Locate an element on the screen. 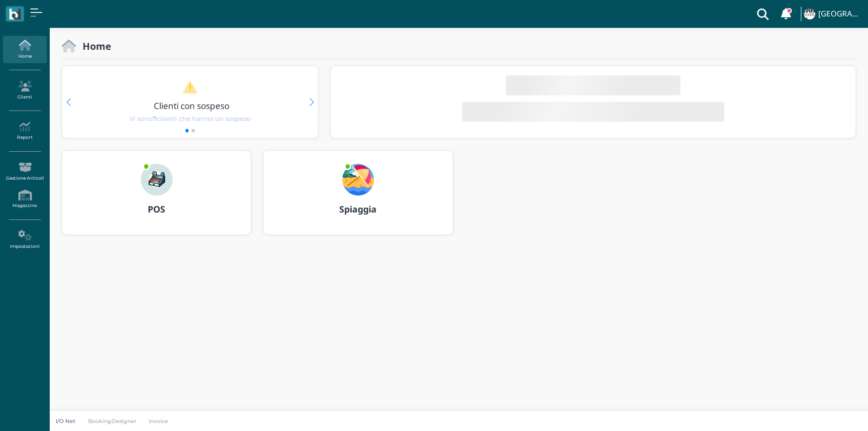  b: 7 is located at coordinates (155, 119).